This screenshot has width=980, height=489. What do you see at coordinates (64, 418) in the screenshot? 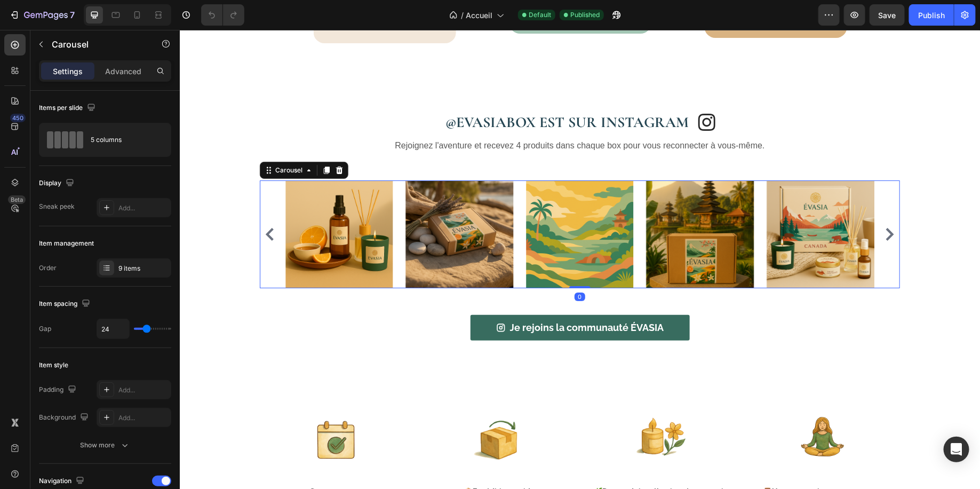
I see `div: Background` at bounding box center [64, 418].